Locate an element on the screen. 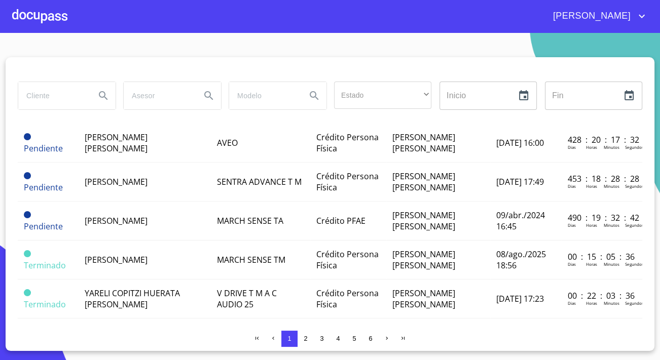  span: 2 is located at coordinates (305, 338).